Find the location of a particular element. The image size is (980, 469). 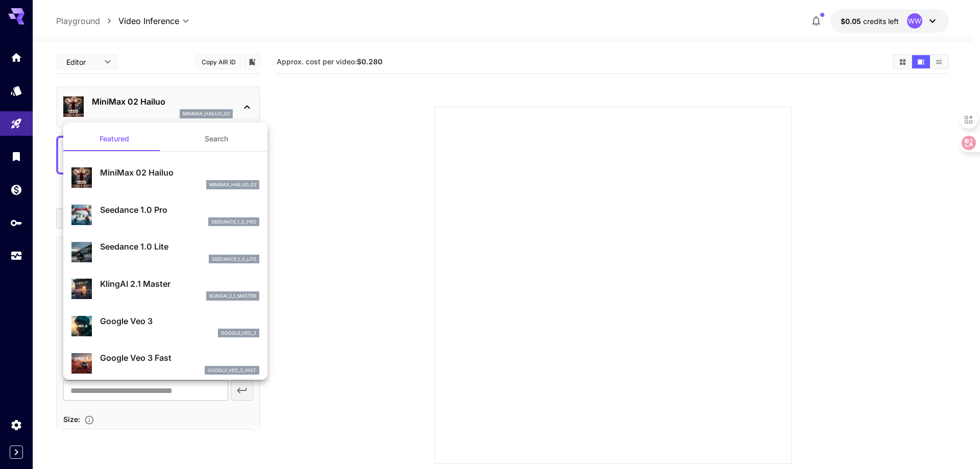

p: seedance_1_0_lite is located at coordinates (234, 260).